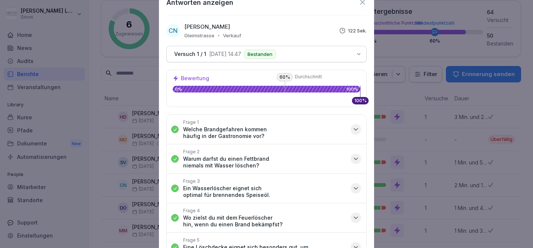 The width and height of the screenshot is (533, 248). What do you see at coordinates (195, 78) in the screenshot?
I see `p: Bewertung` at bounding box center [195, 78].